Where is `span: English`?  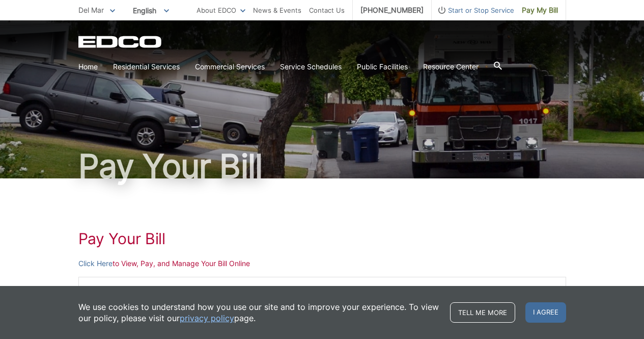 span: English is located at coordinates (151, 10).